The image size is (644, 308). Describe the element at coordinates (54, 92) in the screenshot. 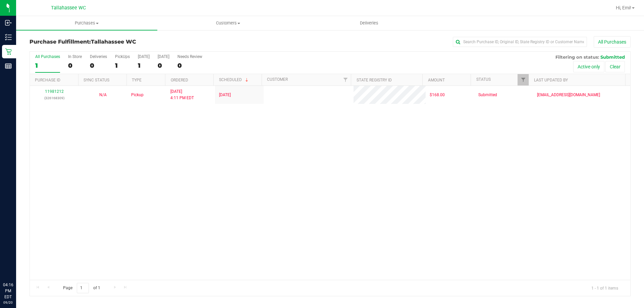

I see `a: 11981212` at that location.